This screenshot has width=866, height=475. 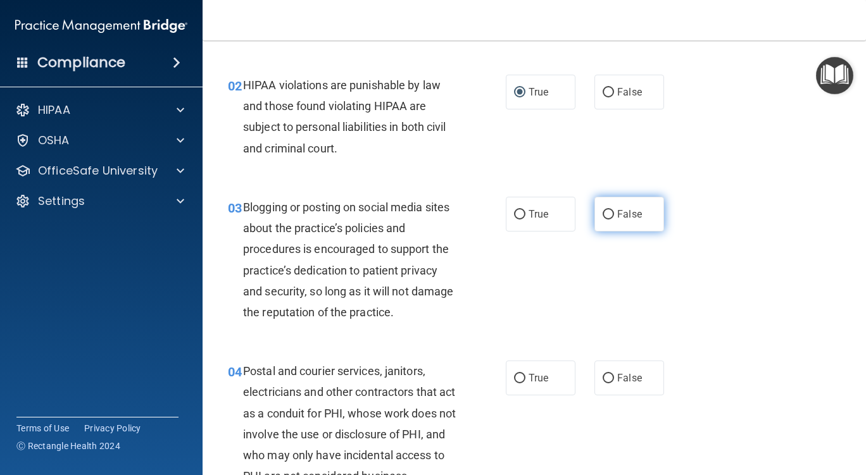 What do you see at coordinates (235, 86) in the screenshot?
I see `span: 02` at bounding box center [235, 86].